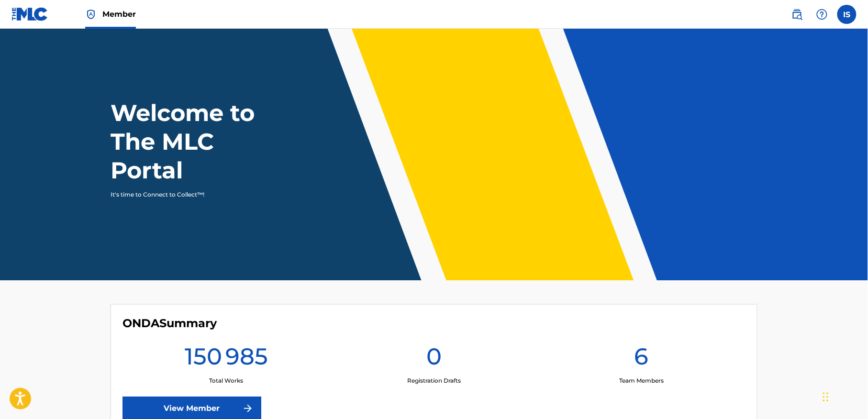  I want to click on div: Widget de chat, so click(844, 396).